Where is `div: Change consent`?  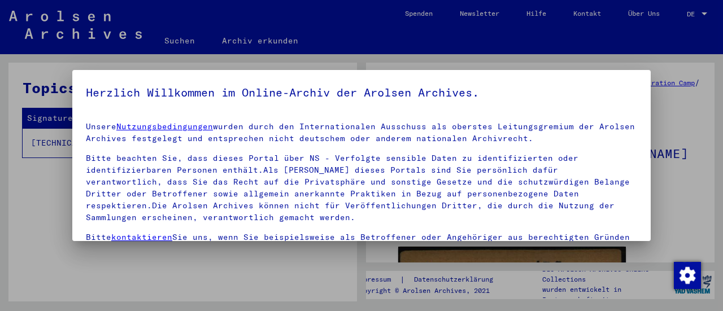
div: Change consent is located at coordinates (686, 275).